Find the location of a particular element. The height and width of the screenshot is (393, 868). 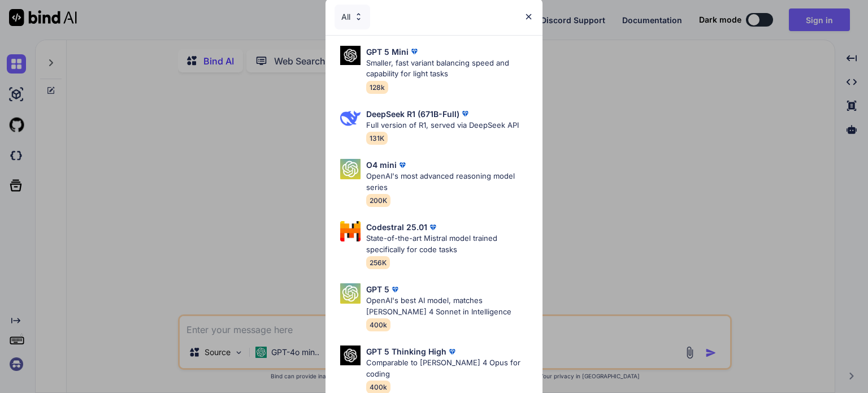

span: 256K is located at coordinates (378, 262).